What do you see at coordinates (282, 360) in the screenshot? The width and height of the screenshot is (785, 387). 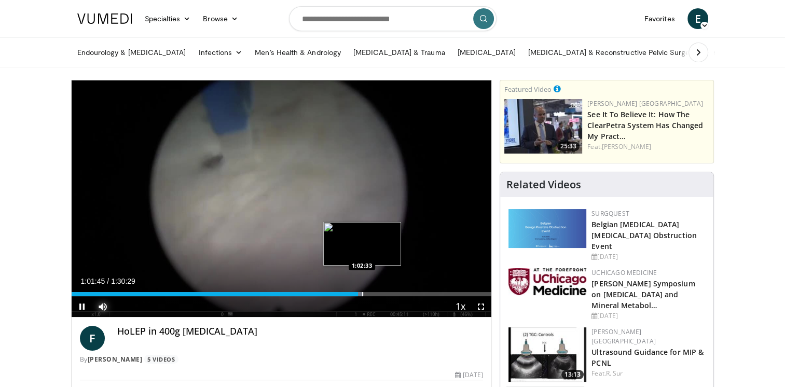 I see `div: By` at bounding box center [282, 360].